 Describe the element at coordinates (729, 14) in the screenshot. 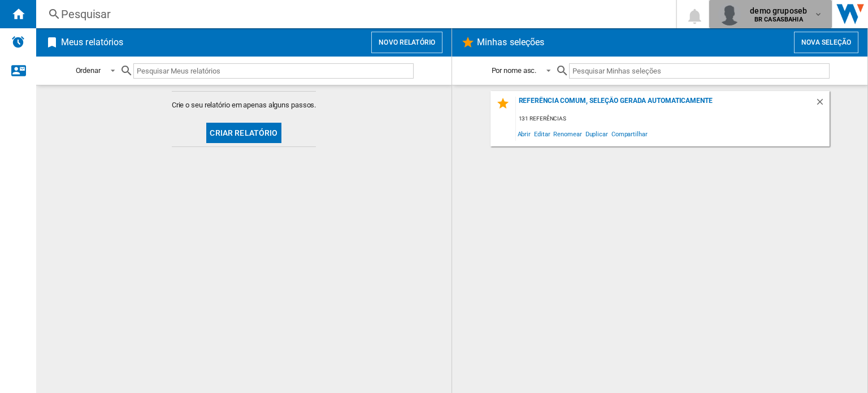

I see `img: profile.jpg` at that location.